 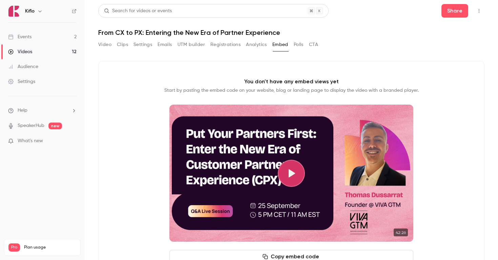 What do you see at coordinates (55, 126) in the screenshot?
I see `span: new` at bounding box center [55, 126].